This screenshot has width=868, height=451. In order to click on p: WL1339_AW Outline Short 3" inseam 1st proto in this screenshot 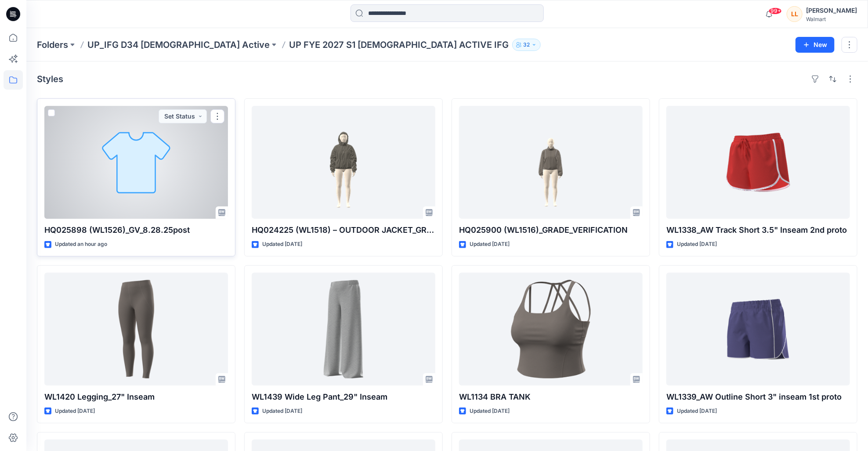, I will do `click(758, 397)`.